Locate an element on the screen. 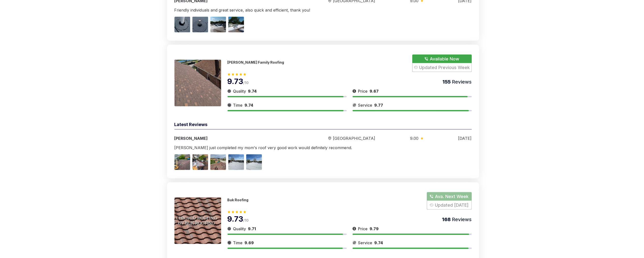  span: Friendly individuals and great service, also quick and efficient, thank you! is located at coordinates (242, 10).